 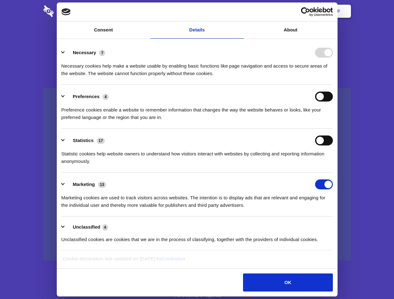 What do you see at coordinates (70, 11) in the screenshot?
I see `img: logo-wordmark-white-trans-d4663122ce5f474addd5e946df7df03e33cb6a1c49d2221995e7729f52c070b2.svg` at bounding box center [70, 11].